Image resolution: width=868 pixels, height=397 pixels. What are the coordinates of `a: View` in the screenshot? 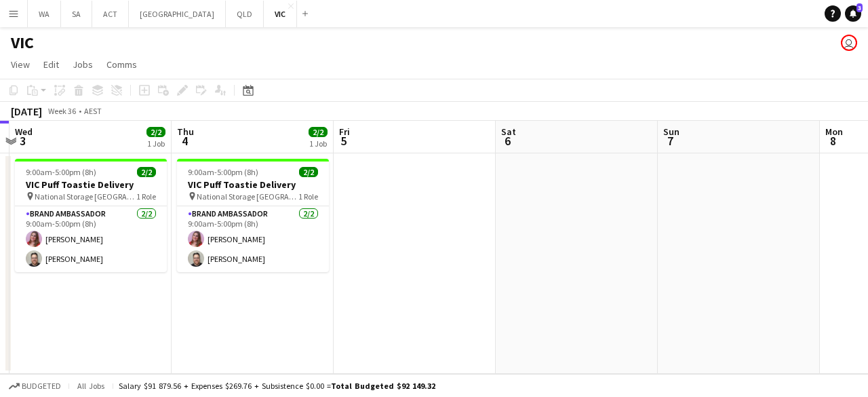 It's located at (20, 64).